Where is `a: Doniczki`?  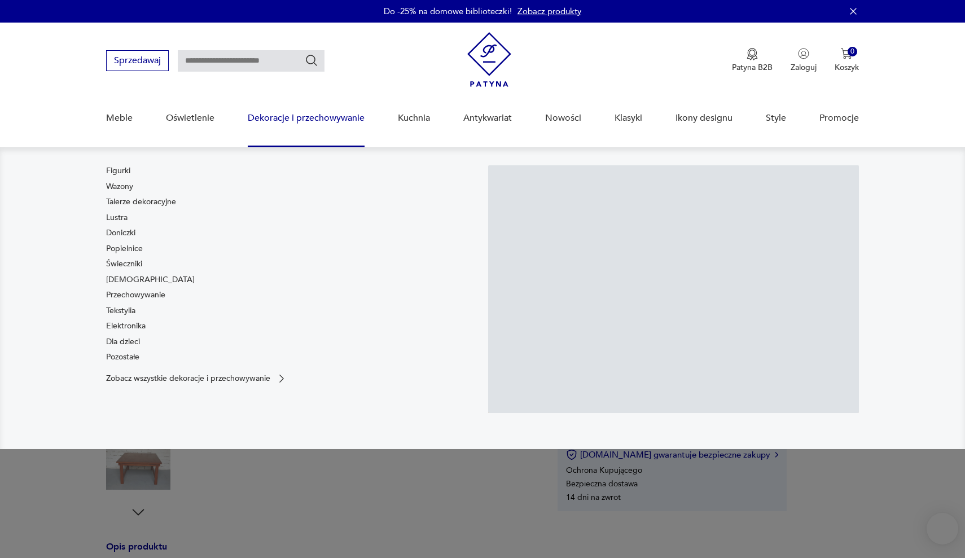
a: Doniczki is located at coordinates (121, 233).